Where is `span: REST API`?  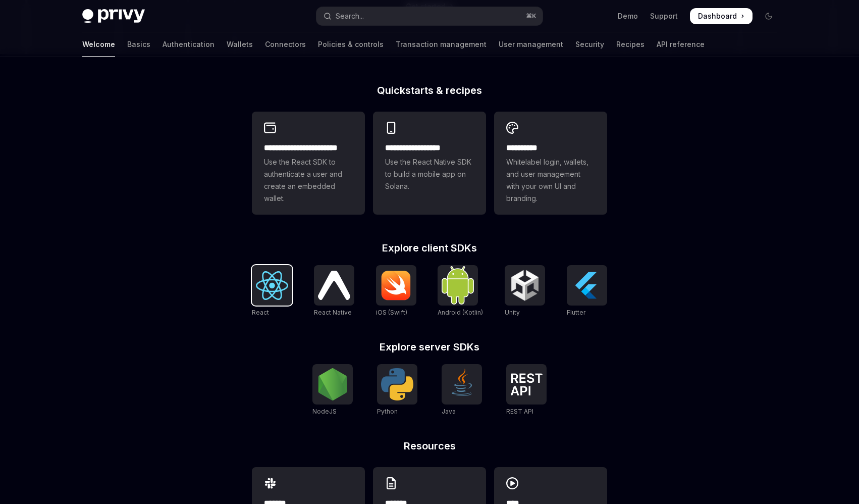
span: REST API is located at coordinates (520, 411).